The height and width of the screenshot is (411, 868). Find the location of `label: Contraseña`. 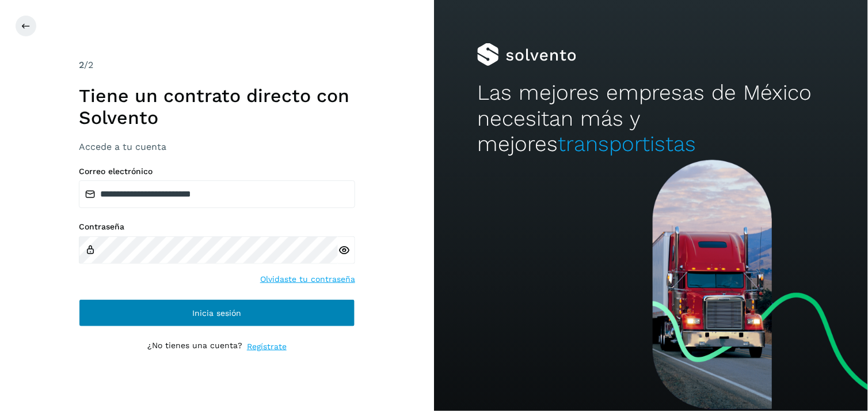

label: Contraseña is located at coordinates (217, 227).